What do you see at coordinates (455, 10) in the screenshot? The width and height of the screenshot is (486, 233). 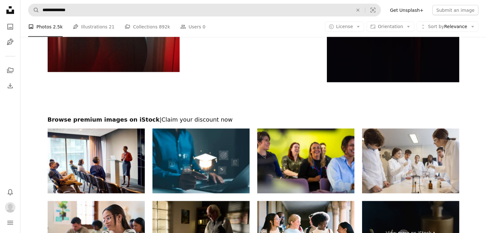 I see `button: Submit an image` at bounding box center [455, 10].